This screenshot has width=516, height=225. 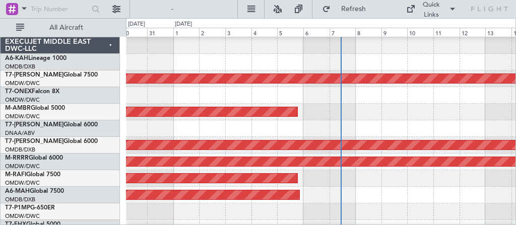 I want to click on div: 1, so click(x=186, y=32).